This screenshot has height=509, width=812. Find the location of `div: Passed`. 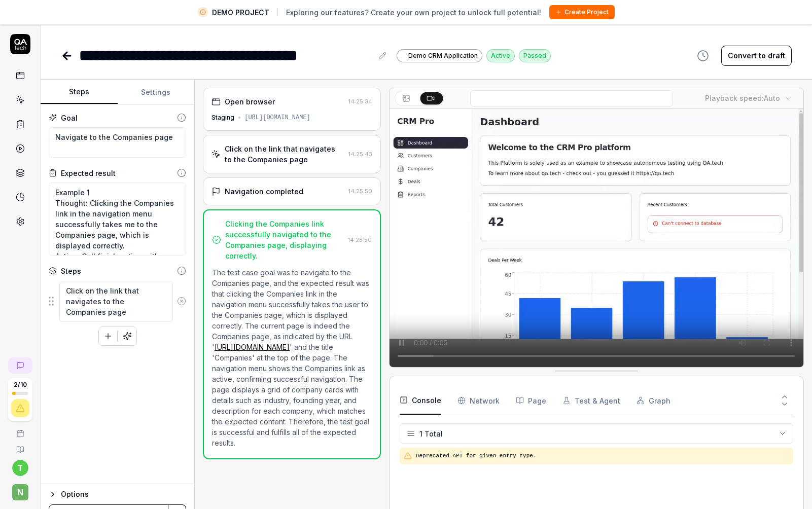

div: Passed is located at coordinates (535, 56).